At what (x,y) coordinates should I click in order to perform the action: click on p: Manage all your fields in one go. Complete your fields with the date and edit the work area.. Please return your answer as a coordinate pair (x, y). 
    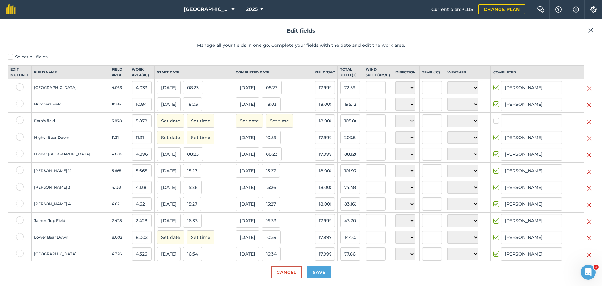
    Looking at the image, I should click on (301, 45).